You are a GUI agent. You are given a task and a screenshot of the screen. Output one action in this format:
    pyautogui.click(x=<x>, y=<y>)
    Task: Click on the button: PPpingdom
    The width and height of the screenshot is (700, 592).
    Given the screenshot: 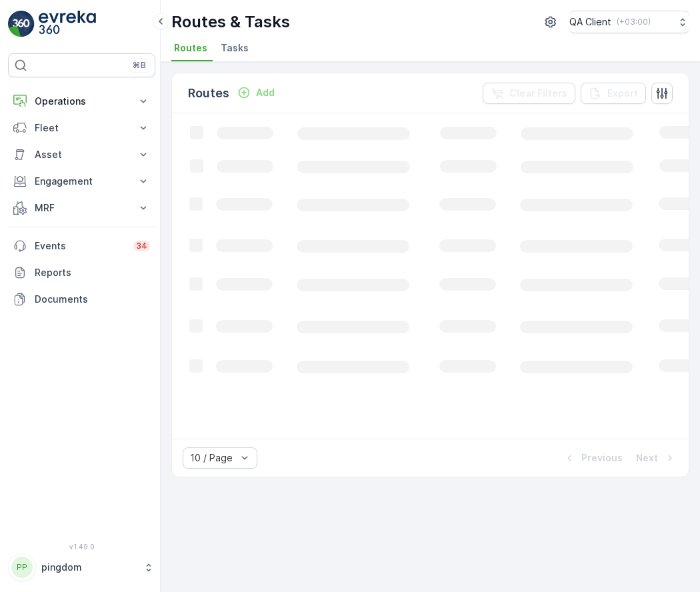 What is the action you would take?
    pyautogui.click(x=81, y=568)
    